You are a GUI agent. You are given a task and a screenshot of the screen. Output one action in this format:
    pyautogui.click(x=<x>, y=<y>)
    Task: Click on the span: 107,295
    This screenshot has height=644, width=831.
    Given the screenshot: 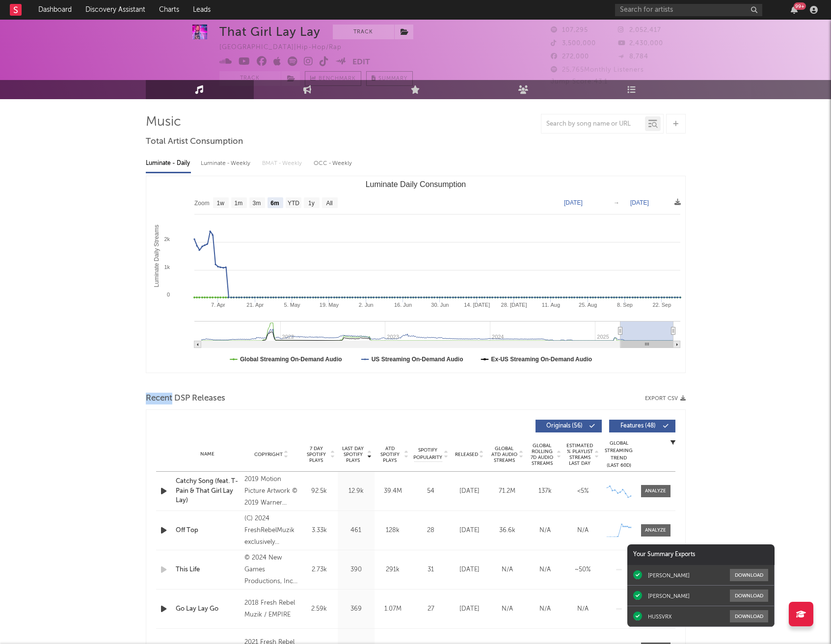 What is the action you would take?
    pyautogui.click(x=569, y=30)
    